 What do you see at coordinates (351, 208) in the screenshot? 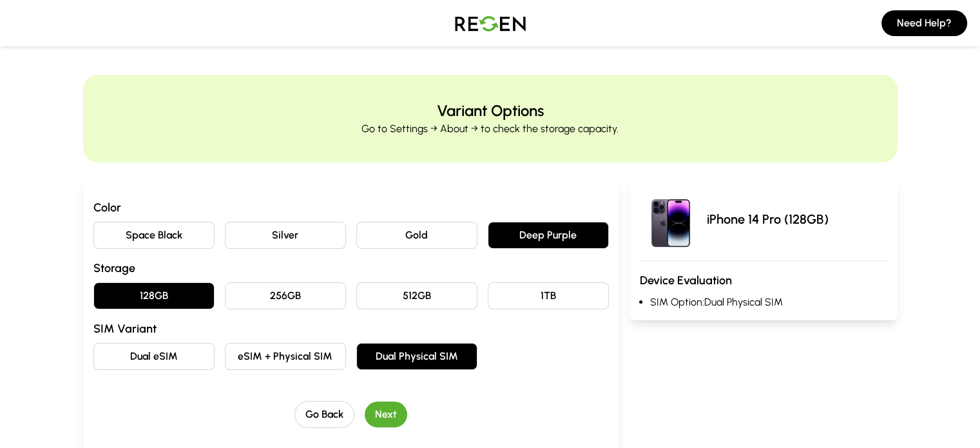
I see `h3: Color` at bounding box center [351, 208].